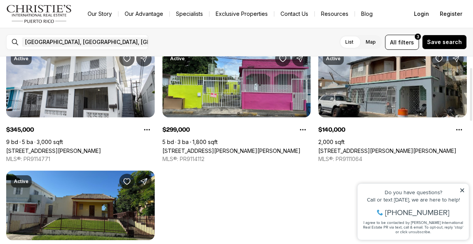  I want to click on a: 306 NE 23RD, SAN JUAN PR, 00920, so click(54, 150).